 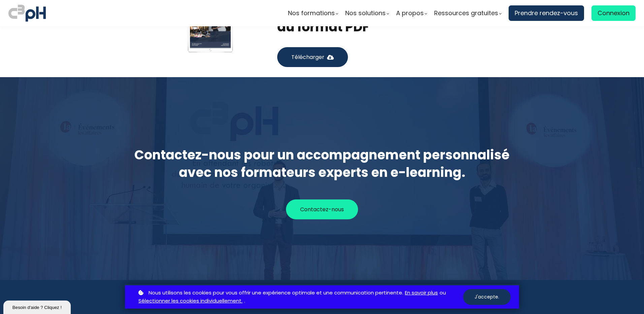 I want to click on button: Contactez-nous, so click(x=322, y=209).